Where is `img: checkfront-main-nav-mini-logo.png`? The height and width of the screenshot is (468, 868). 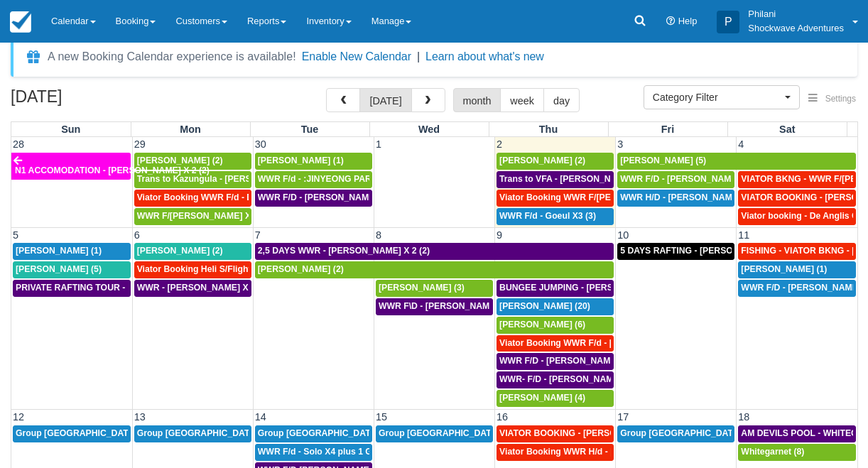
img: checkfront-main-nav-mini-logo.png is located at coordinates (20, 22).